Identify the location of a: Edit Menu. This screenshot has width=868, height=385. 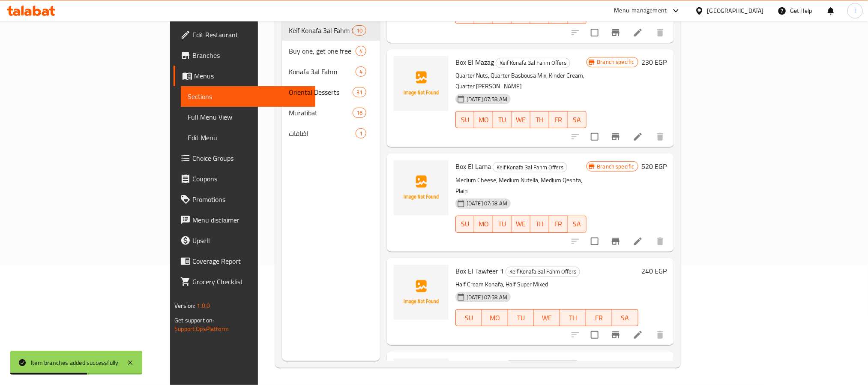
(247, 138).